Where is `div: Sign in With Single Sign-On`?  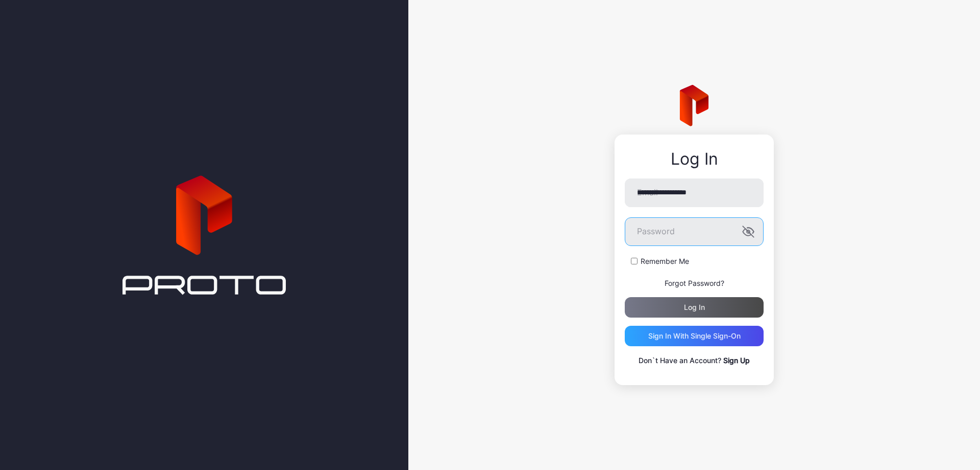 div: Sign in With Single Sign-On is located at coordinates (695, 336).